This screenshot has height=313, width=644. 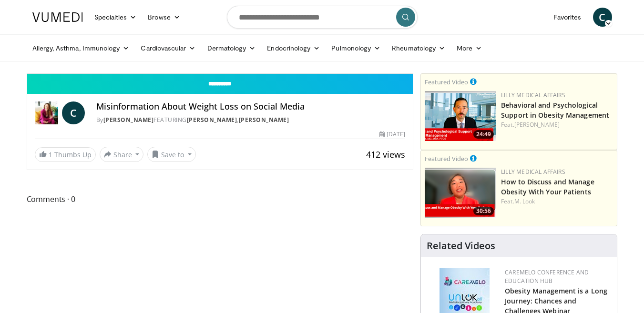 I want to click on img: c98a6a29-1ea0-4bd5-8cf5-4d1e188984a7.png.150x105_q85_crop-smart_upscale.png, so click(x=461, y=193).